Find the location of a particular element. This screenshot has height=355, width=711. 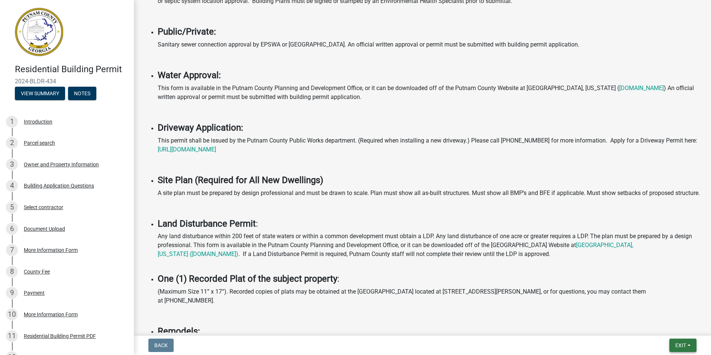

strong: Water Approval: is located at coordinates (189, 75).